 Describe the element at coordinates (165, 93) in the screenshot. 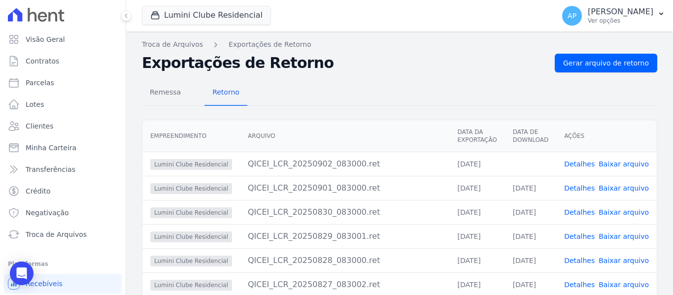

I see `a: Remessa` at that location.